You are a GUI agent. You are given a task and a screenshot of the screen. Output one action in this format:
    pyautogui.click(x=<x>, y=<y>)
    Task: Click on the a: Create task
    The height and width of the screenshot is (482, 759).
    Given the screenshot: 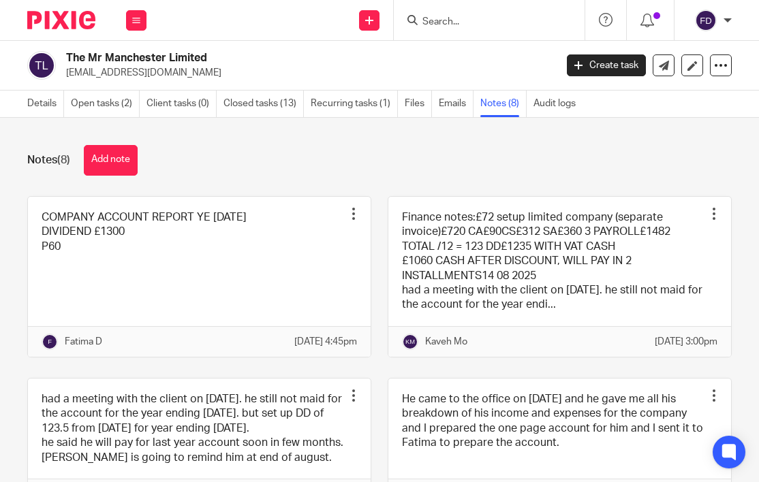 What is the action you would take?
    pyautogui.click(x=606, y=65)
    